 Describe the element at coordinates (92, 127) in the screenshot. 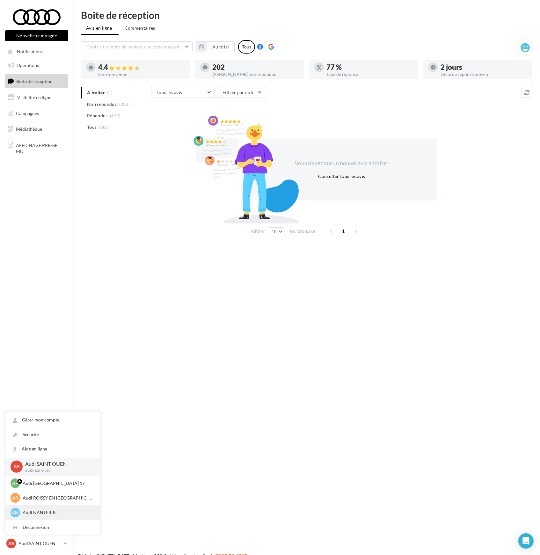

I see `span: Tous` at that location.